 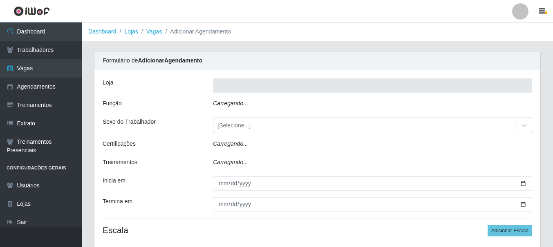 What do you see at coordinates (131, 31) in the screenshot?
I see `a: Lojas` at bounding box center [131, 31].